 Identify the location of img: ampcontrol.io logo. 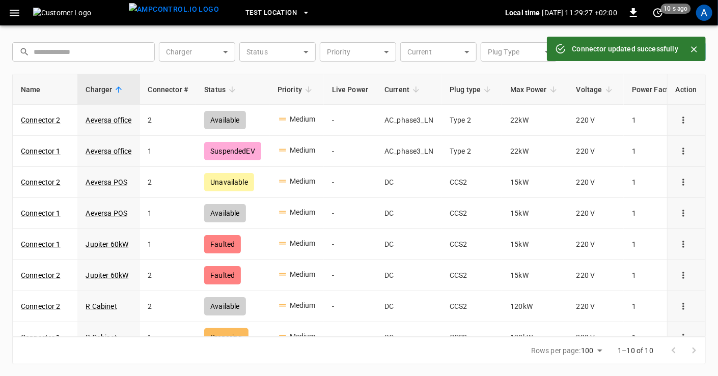
(174, 9).